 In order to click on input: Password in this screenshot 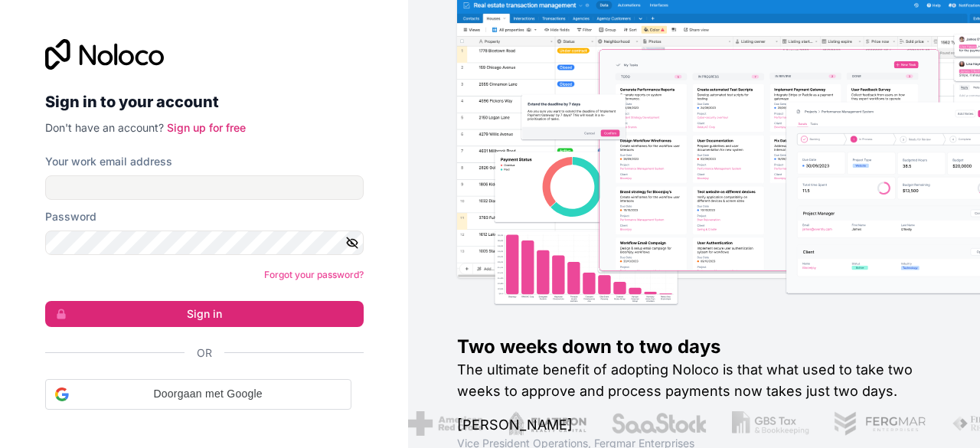, I will do `click(204, 243)`.